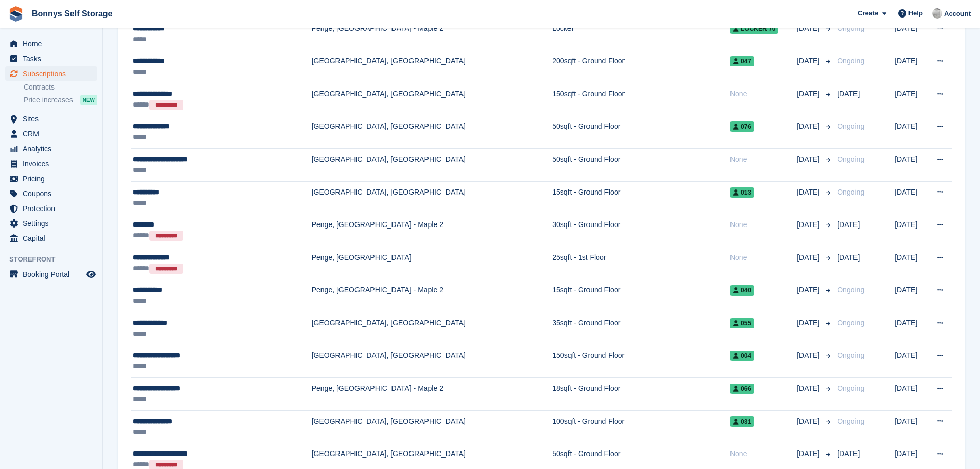 The width and height of the screenshot is (980, 469). I want to click on span: 076, so click(742, 127).